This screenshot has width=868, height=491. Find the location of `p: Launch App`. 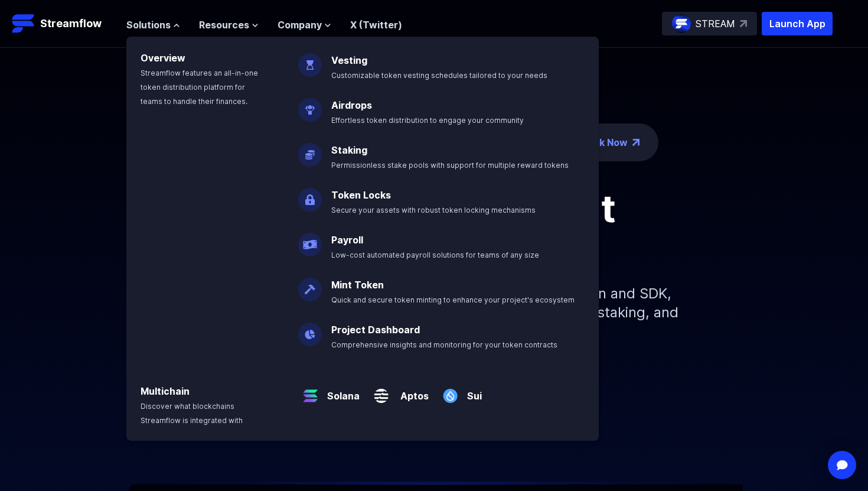

p: Launch App is located at coordinates (797, 24).